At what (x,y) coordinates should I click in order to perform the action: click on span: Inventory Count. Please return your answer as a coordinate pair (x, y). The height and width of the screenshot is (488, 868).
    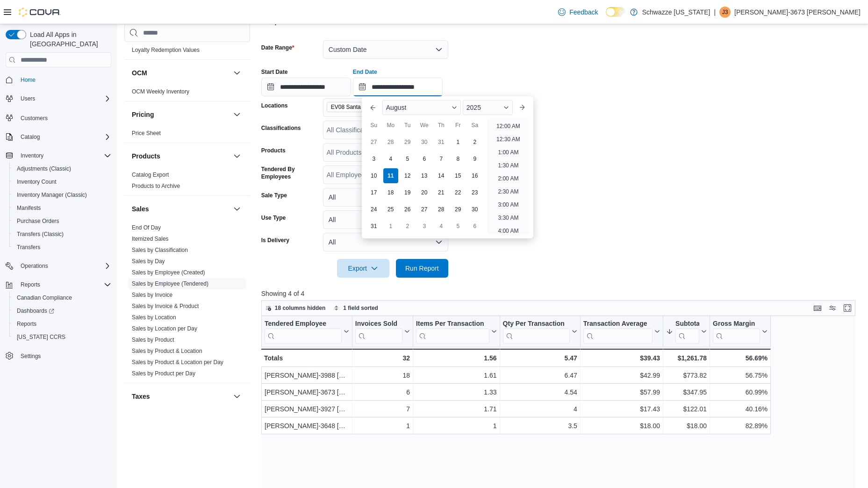
    Looking at the image, I should click on (36, 182).